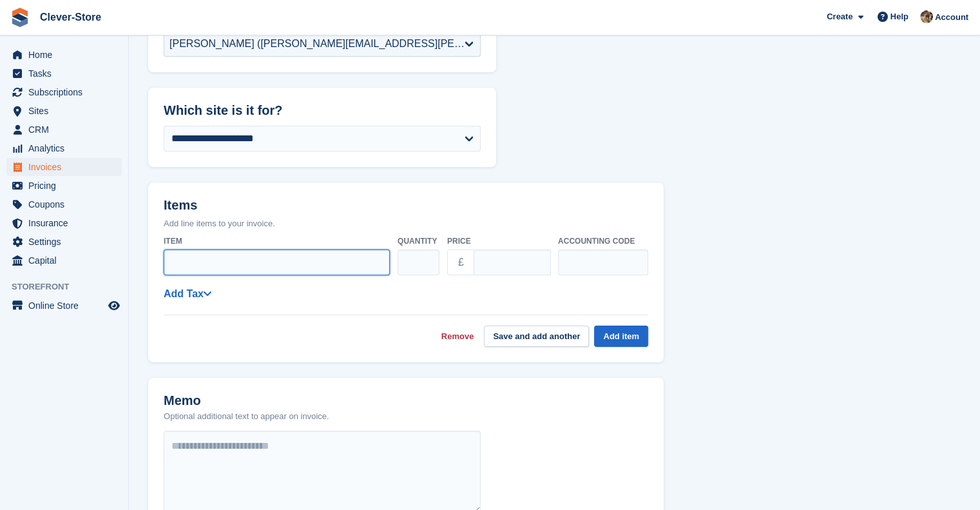  Describe the element at coordinates (67, 205) in the screenshot. I see `span: Coupons` at that location.